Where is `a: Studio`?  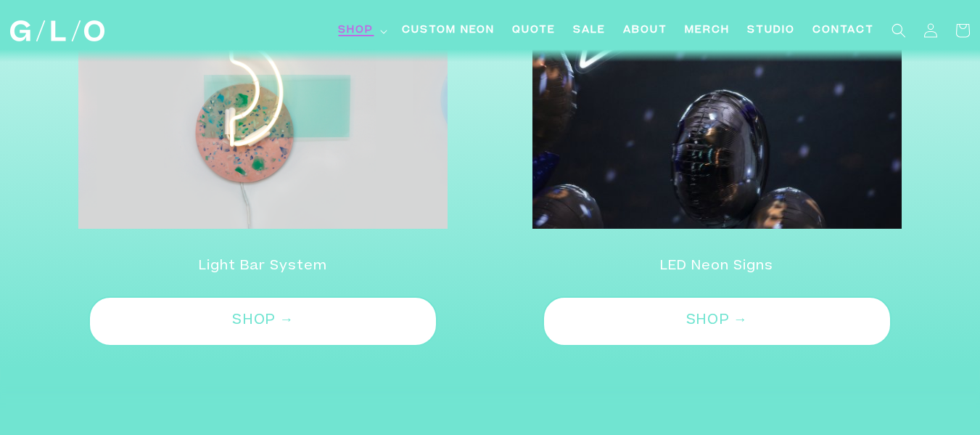 a: Studio is located at coordinates (771, 31).